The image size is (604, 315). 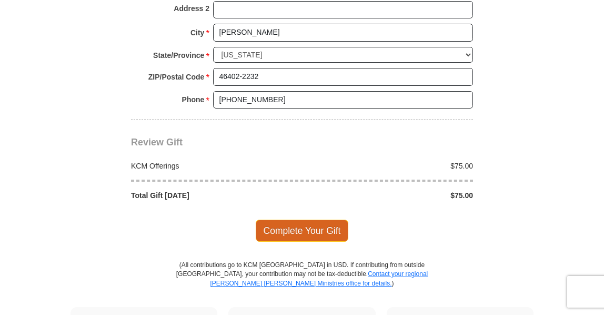 What do you see at coordinates (176, 77) in the screenshot?
I see `strong: ZIP/Postal Code` at bounding box center [176, 77].